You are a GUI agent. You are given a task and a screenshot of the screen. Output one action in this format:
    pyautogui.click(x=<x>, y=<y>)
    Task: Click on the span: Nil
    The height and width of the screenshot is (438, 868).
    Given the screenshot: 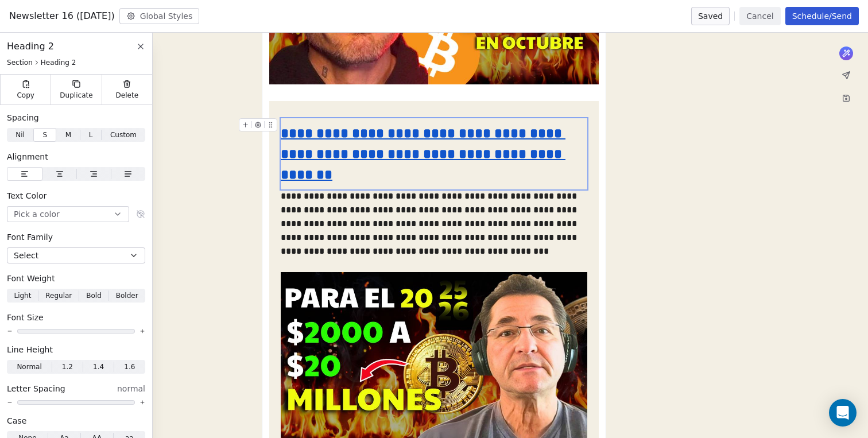 What is the action you would take?
    pyautogui.click(x=20, y=135)
    